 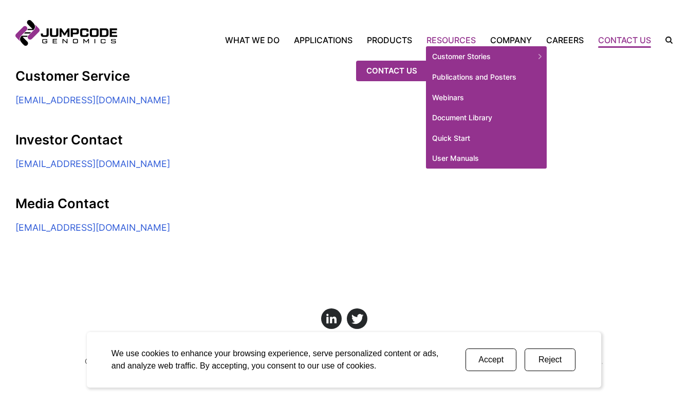 I want to click on span: We use cookies to enhance your browsing experience, serve personalized content or ads, and analyz..., so click(x=275, y=359).